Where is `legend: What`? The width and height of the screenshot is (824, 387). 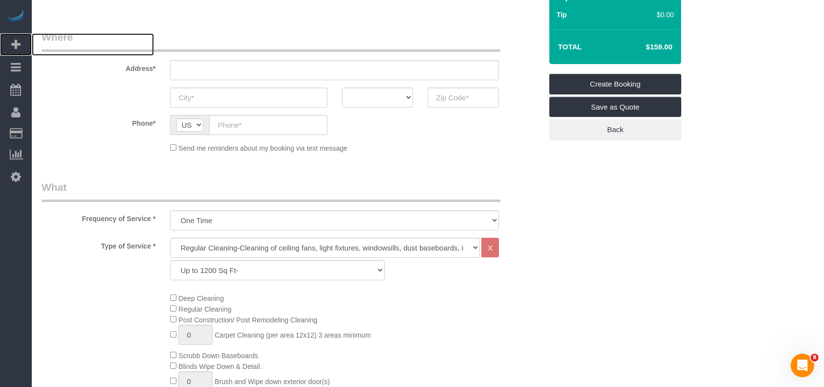
legend: What is located at coordinates (271, 191).